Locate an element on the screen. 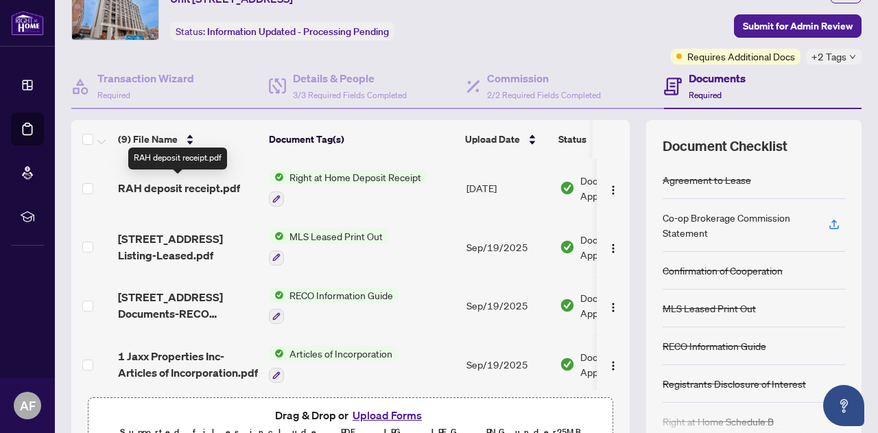 The image size is (878, 433). span: 3/3 Required Fields Completed is located at coordinates (350, 95).